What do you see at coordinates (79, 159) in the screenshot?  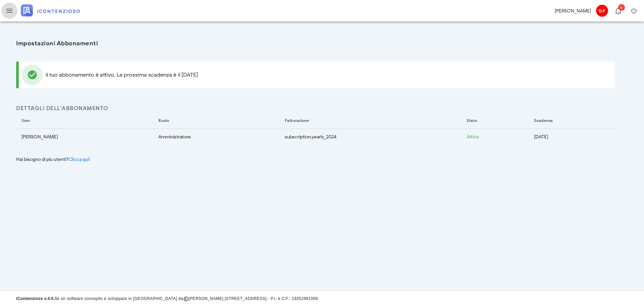 I see `a: Clicca qui!` at bounding box center [79, 159].